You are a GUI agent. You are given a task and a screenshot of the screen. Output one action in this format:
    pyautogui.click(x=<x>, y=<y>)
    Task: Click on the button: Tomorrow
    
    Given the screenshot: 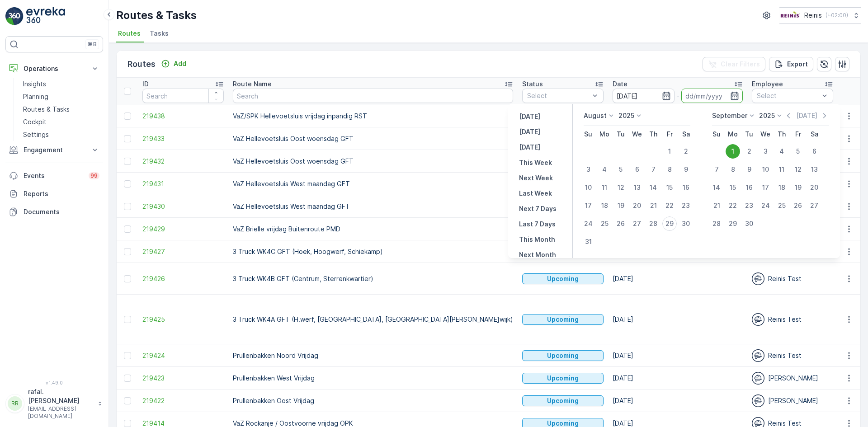 What is the action you would take?
    pyautogui.click(x=529, y=148)
    